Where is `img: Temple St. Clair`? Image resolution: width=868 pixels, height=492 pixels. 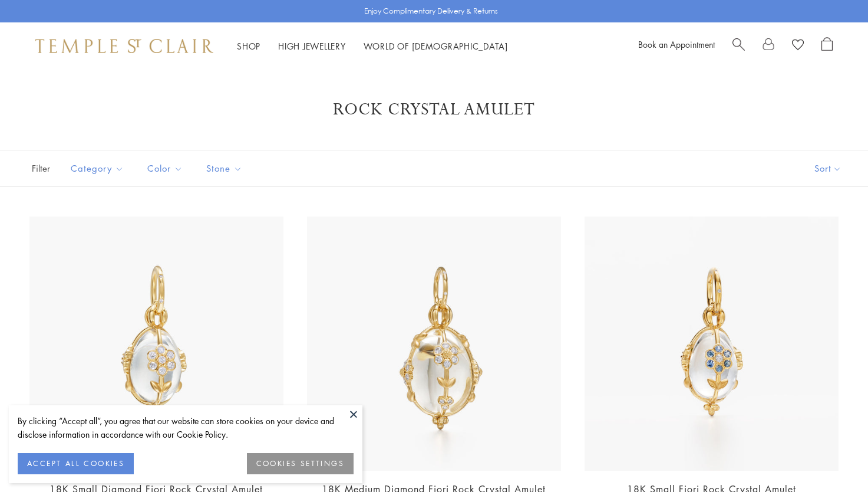 img: Temple St. Clair is located at coordinates (124, 46).